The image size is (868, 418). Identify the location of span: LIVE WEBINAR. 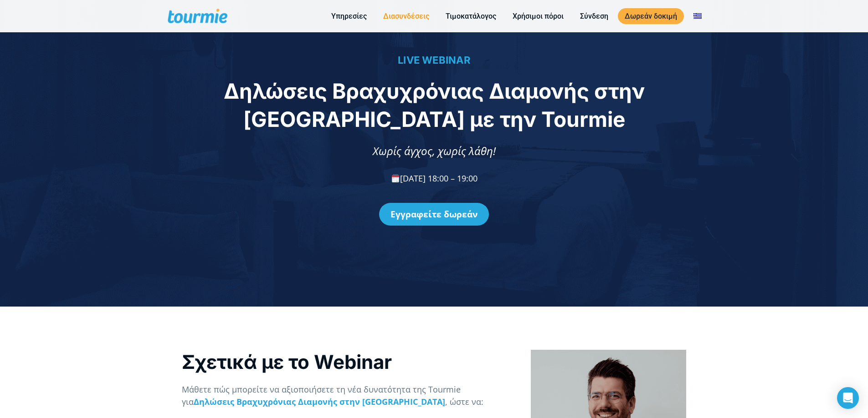
(434, 60).